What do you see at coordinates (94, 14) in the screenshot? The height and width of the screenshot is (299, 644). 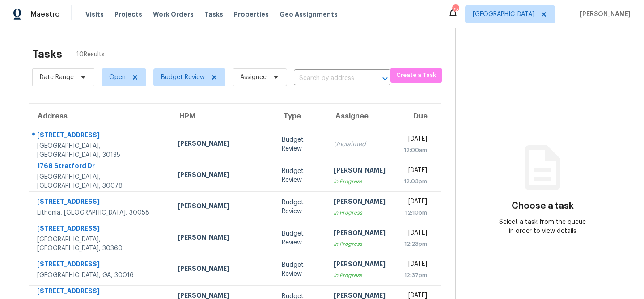 I see `span: Visits` at bounding box center [94, 14].